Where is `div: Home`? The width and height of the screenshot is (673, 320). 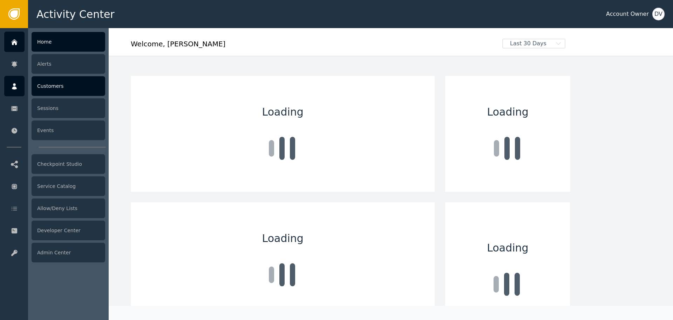
div: Home is located at coordinates (68, 42).